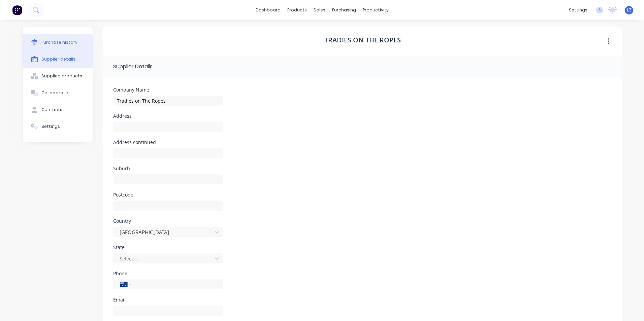 The height and width of the screenshot is (321, 644). Describe the element at coordinates (58, 43) in the screenshot. I see `button: Purchase history` at that location.